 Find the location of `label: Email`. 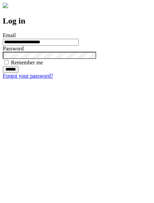

label: Email is located at coordinates (9, 35).